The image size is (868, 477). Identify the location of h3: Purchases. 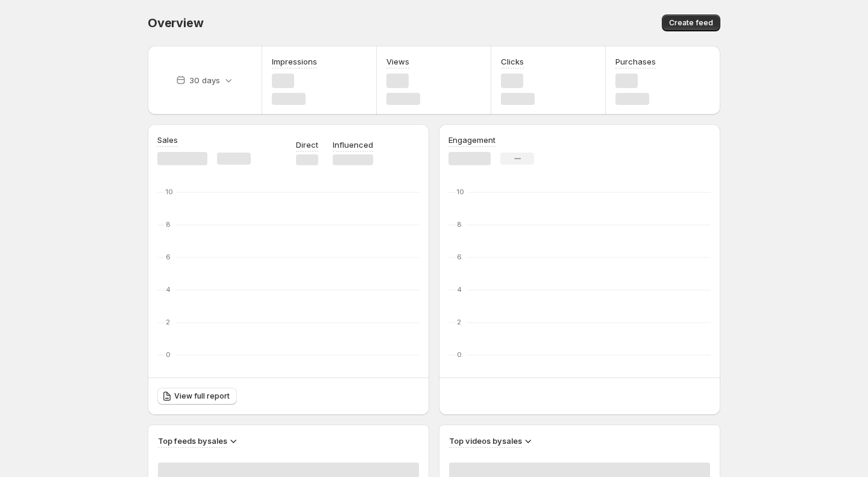
(635, 61).